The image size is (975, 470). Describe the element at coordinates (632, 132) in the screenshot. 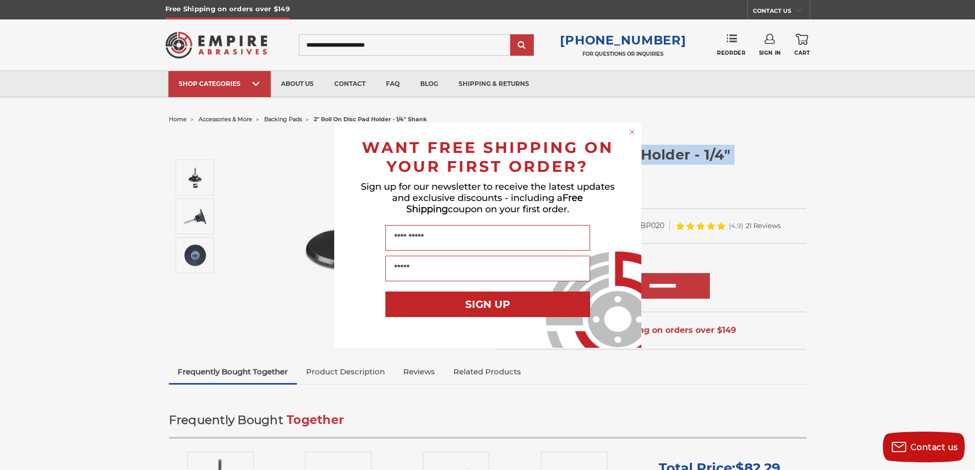

I see `button: Close dialog` at that location.